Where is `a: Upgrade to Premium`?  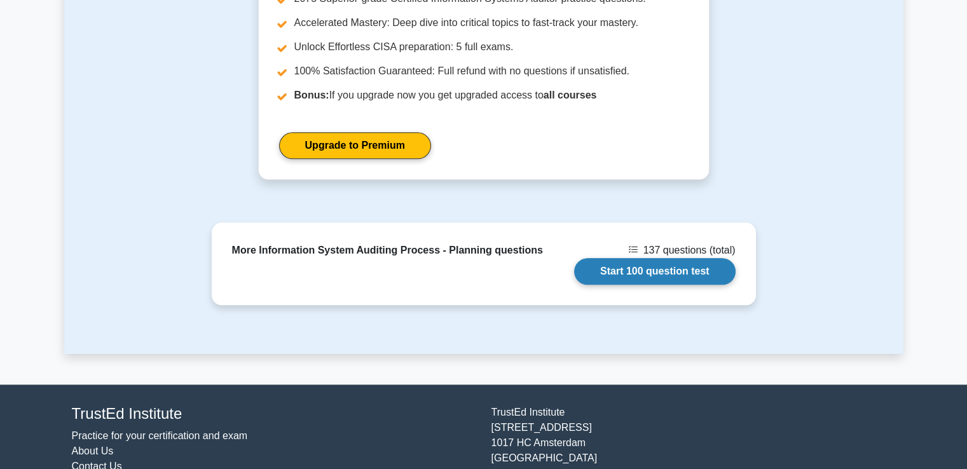
a: Upgrade to Premium is located at coordinates (355, 146).